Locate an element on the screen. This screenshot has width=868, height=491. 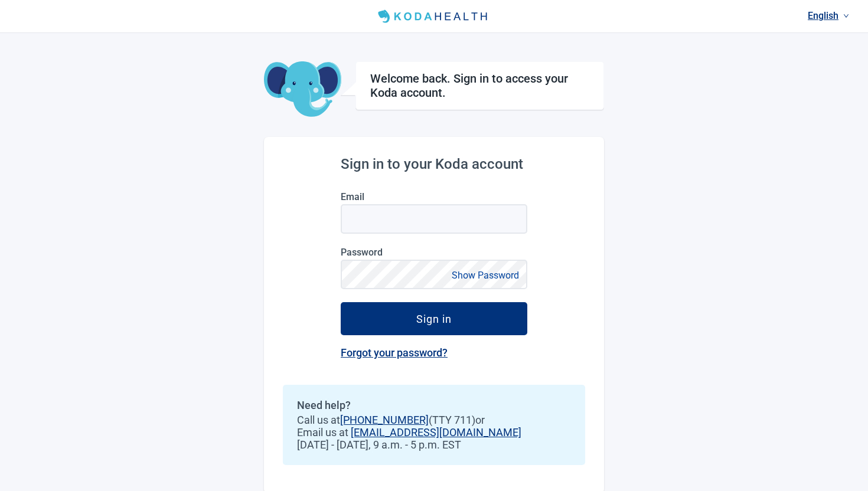
span: Email us at is located at coordinates (434, 432).